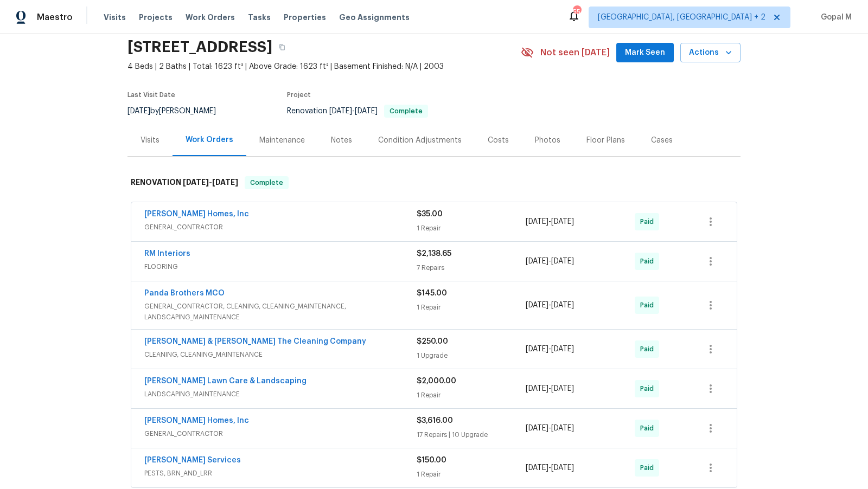 This screenshot has height=489, width=868. I want to click on span: Tasks, so click(259, 18).